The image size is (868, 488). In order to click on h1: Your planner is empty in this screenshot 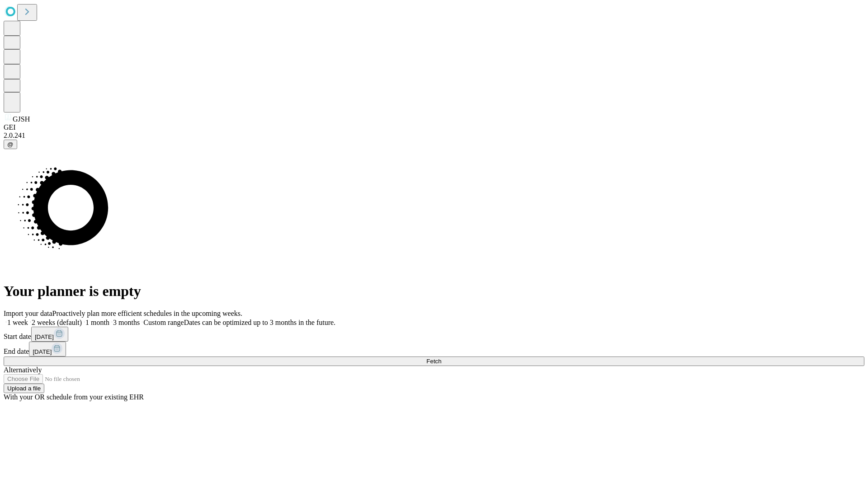, I will do `click(434, 291)`.